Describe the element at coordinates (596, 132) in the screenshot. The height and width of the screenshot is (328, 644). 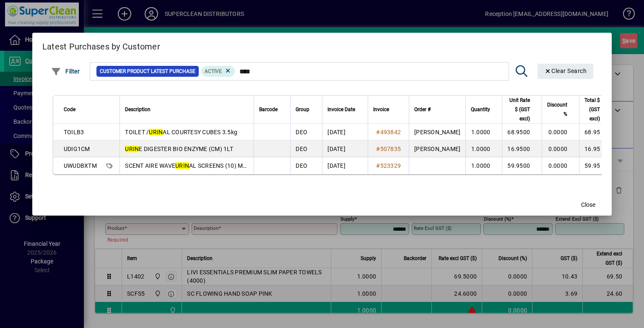
I see `td: 68.95` at that location.